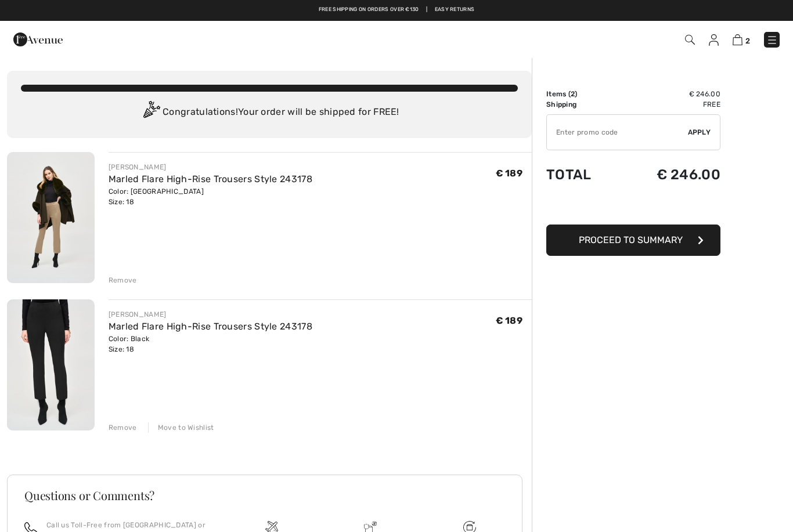 This screenshot has height=532, width=793. What do you see at coordinates (582, 174) in the screenshot?
I see `td: Total` at bounding box center [582, 174].